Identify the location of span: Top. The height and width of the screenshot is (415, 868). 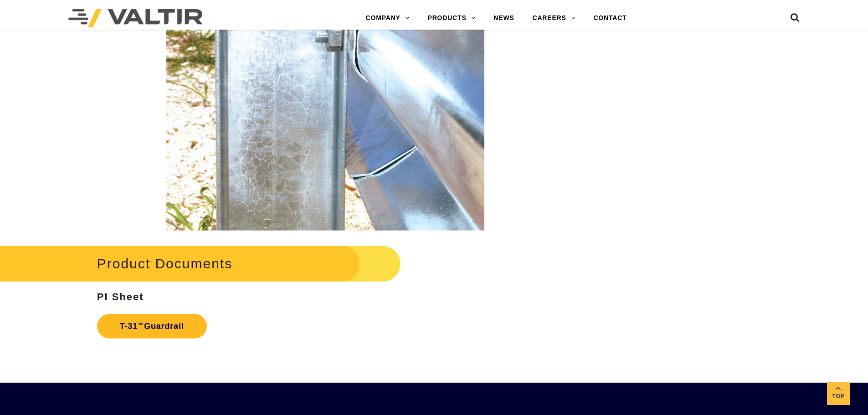
(838, 396).